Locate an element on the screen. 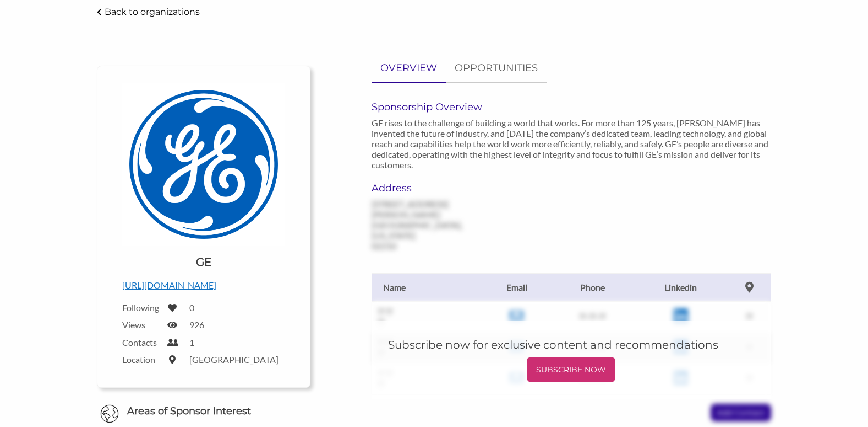  a: SUBSCRIBE NOW is located at coordinates (572, 370).